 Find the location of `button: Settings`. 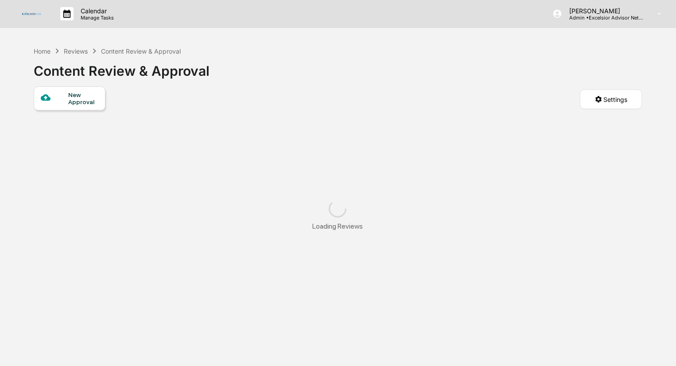

button: Settings is located at coordinates (611, 99).